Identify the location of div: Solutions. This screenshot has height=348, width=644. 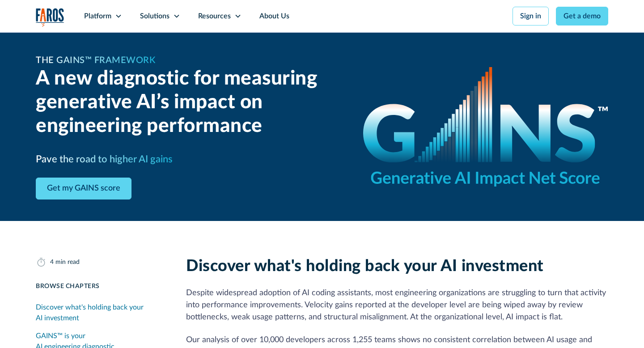
(155, 16).